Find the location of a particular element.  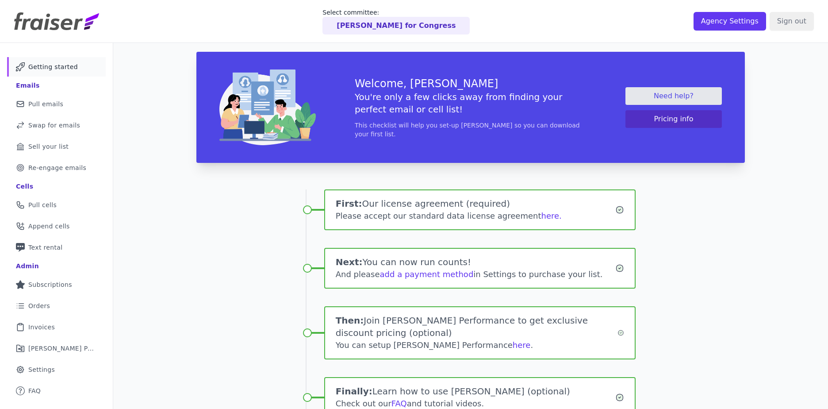

img: Fraiser Logo is located at coordinates (57, 21).